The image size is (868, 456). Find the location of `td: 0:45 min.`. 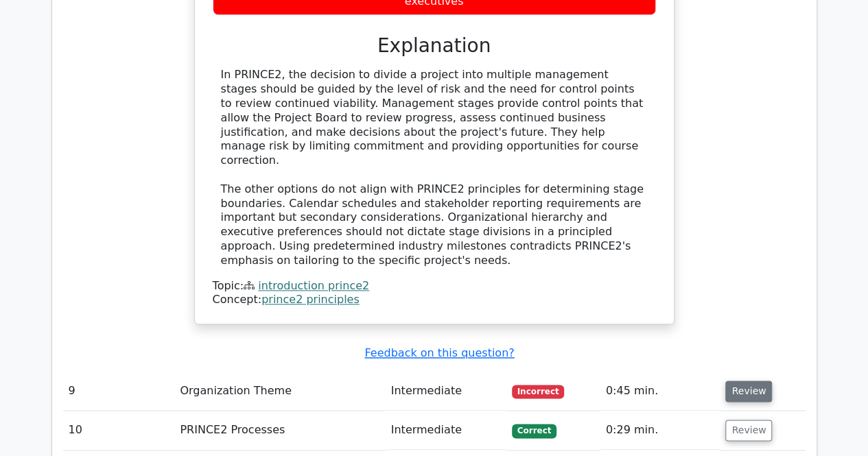

td: 0:45 min. is located at coordinates (661, 391).